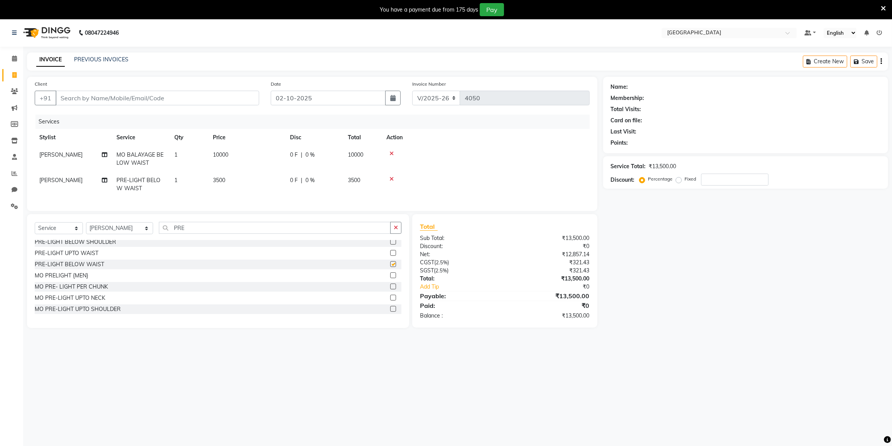  I want to click on div: Total:, so click(459, 278).